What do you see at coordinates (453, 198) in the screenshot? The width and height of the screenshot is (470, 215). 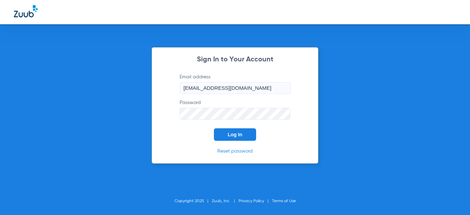 I see `div: Chat Widget` at bounding box center [453, 198].